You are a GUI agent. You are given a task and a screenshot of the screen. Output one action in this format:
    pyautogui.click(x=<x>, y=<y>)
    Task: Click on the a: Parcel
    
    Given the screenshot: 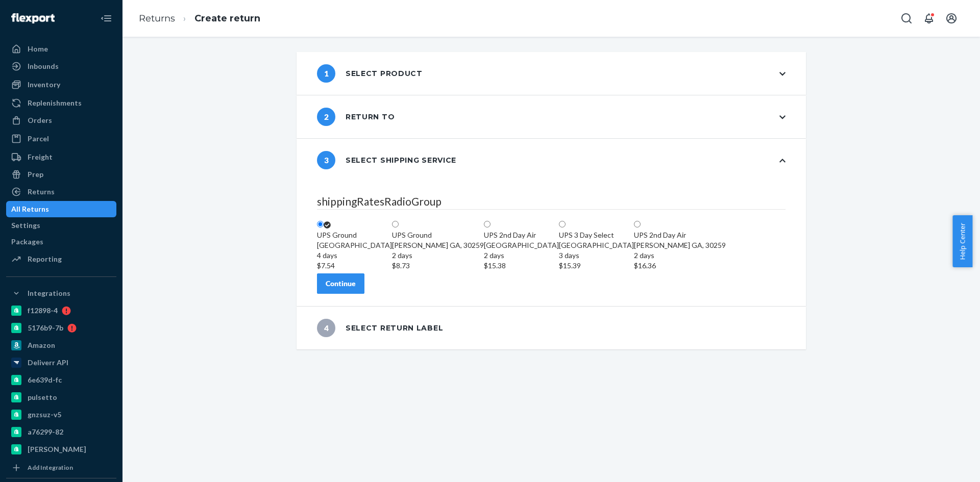 What is the action you would take?
    pyautogui.click(x=61, y=138)
    